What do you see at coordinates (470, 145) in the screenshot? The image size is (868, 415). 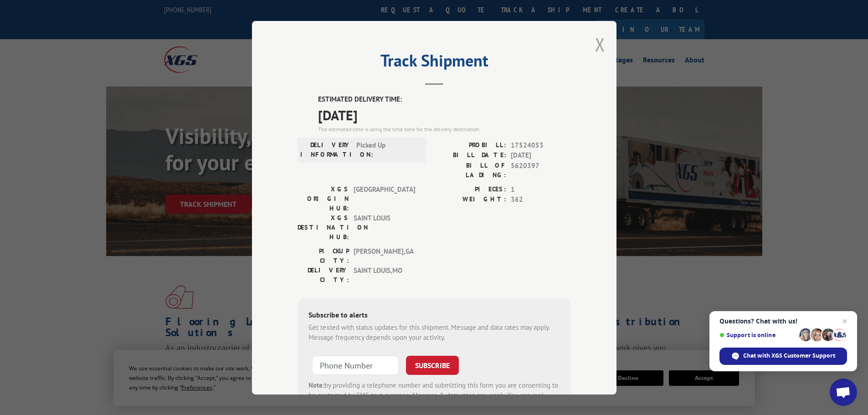 I see `label: PROBILL:` at bounding box center [470, 145].